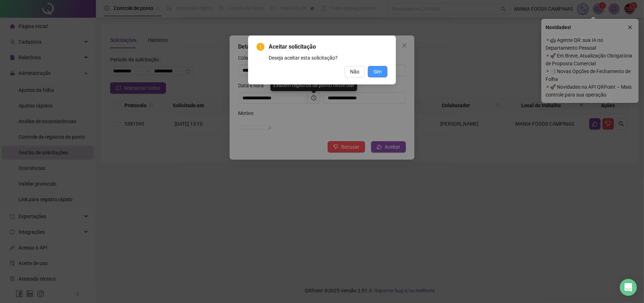 This screenshot has width=644, height=303. Describe the element at coordinates (377, 72) in the screenshot. I see `span: Sim` at that location.